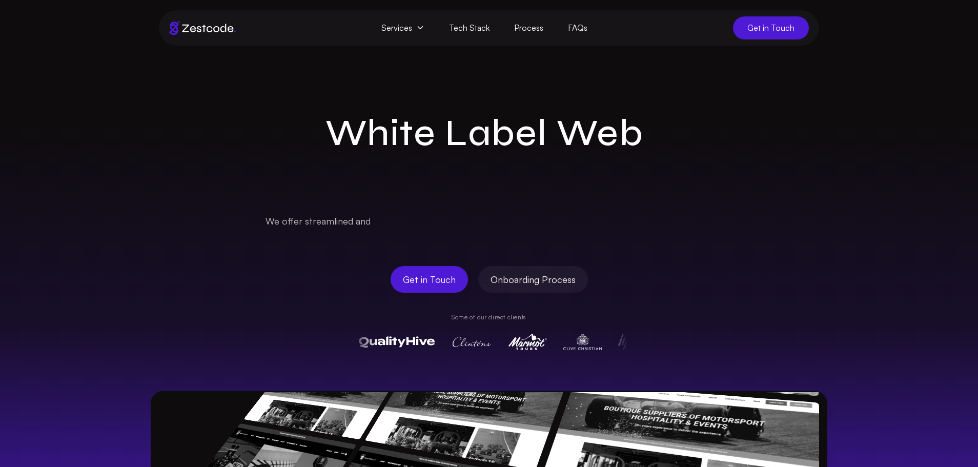 This screenshot has width=978, height=467. Describe the element at coordinates (272, 221) in the screenshot. I see `span: We` at that location.